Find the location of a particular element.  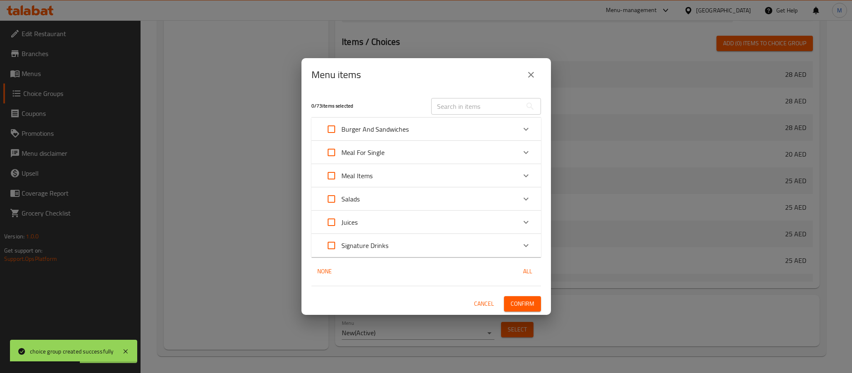

p: Meal Items is located at coordinates (357, 176).